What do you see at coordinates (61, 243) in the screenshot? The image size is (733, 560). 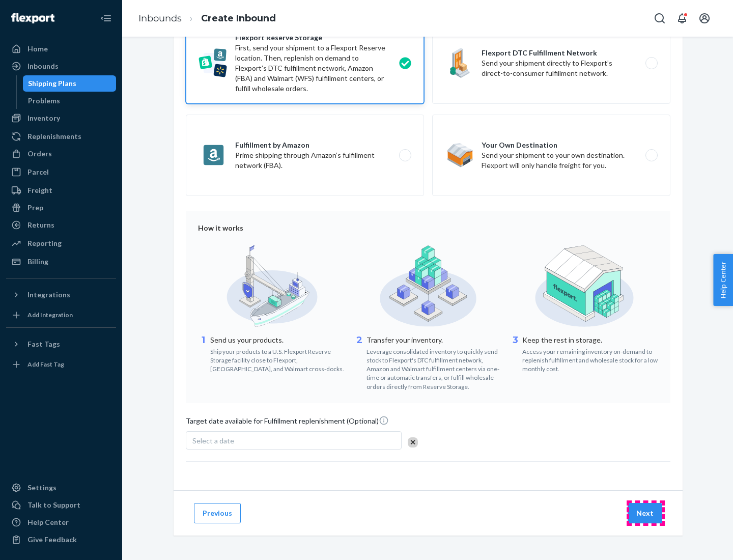 I see `a: Reporting` at bounding box center [61, 243].